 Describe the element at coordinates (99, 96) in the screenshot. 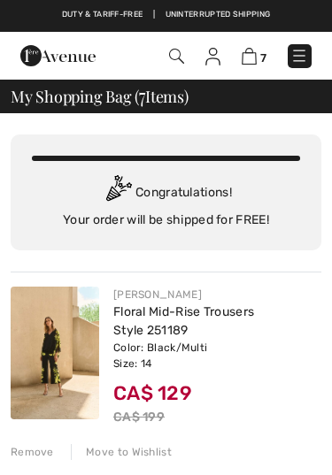

I see `span: My Shopping Bag ( Items)` at that location.